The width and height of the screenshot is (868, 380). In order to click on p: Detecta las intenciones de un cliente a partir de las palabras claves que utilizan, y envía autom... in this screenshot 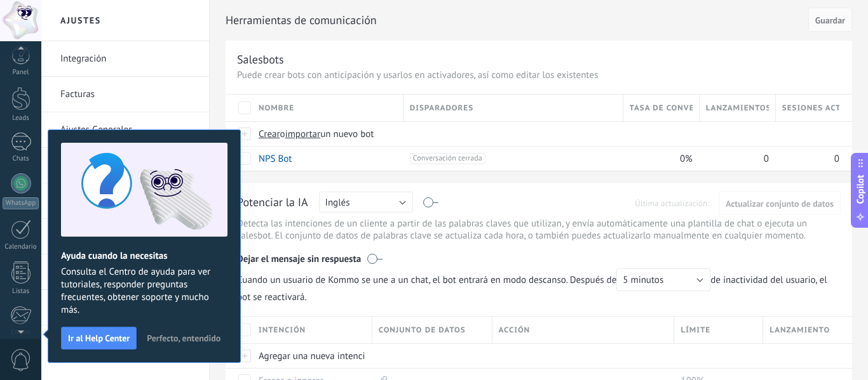, I will do `click(539, 230)`.